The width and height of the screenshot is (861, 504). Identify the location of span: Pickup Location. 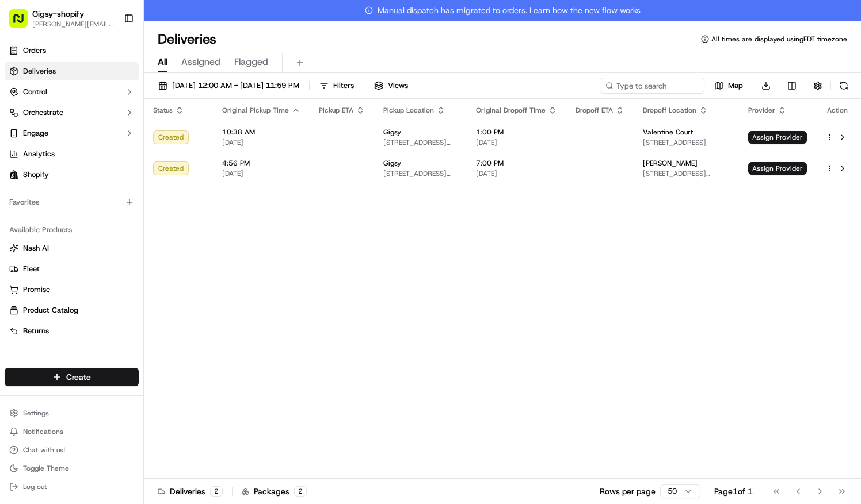
(408, 111).